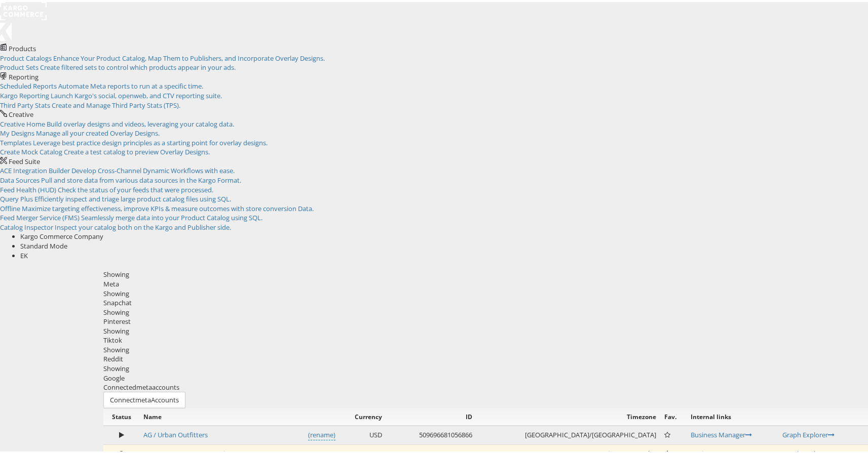  Describe the element at coordinates (431, 433) in the screenshot. I see `td: 509696681056866` at that location.